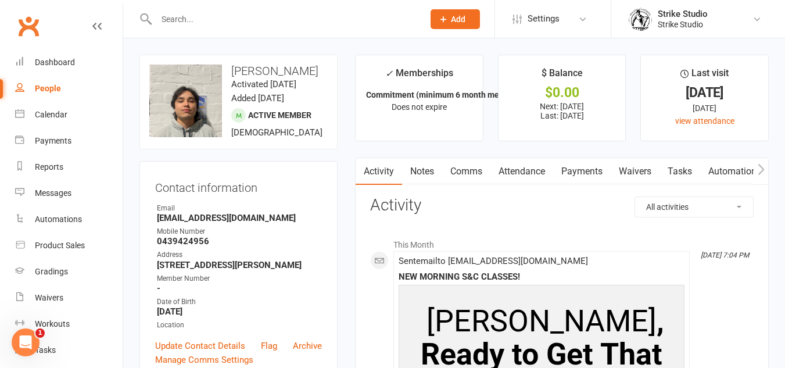  What do you see at coordinates (240, 255) in the screenshot?
I see `div: Address` at bounding box center [240, 255].